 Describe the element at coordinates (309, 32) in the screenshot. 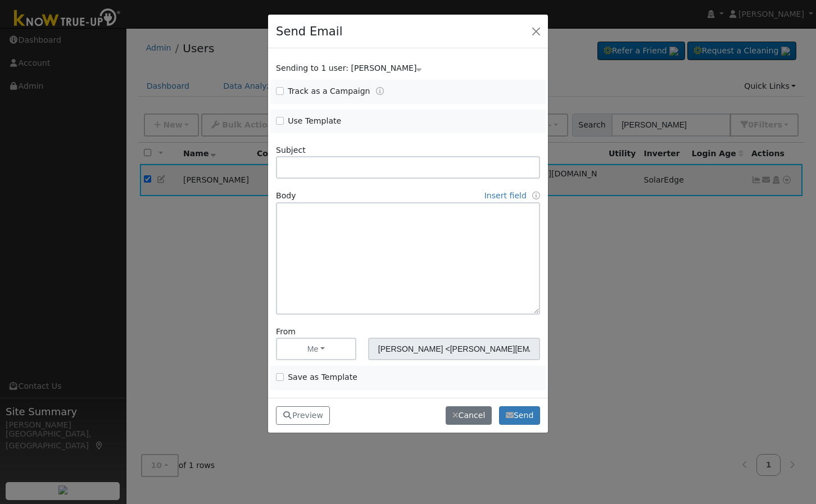

I see `h4: Send Email` at that location.